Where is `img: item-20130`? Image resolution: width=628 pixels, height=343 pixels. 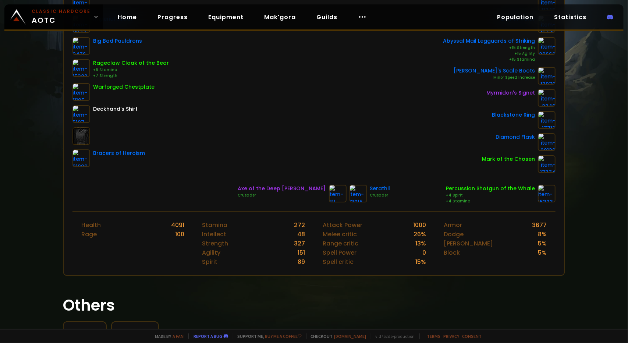 img: item-20130 is located at coordinates (547, 142).